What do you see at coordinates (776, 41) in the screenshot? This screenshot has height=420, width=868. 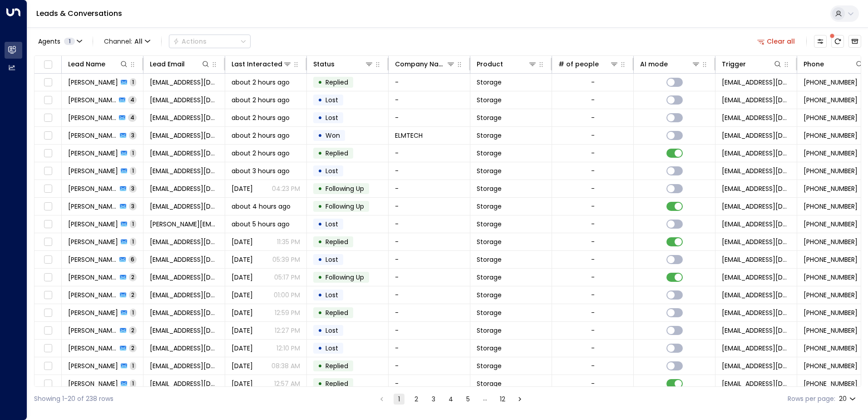 I see `button: Clear all` at bounding box center [776, 41].